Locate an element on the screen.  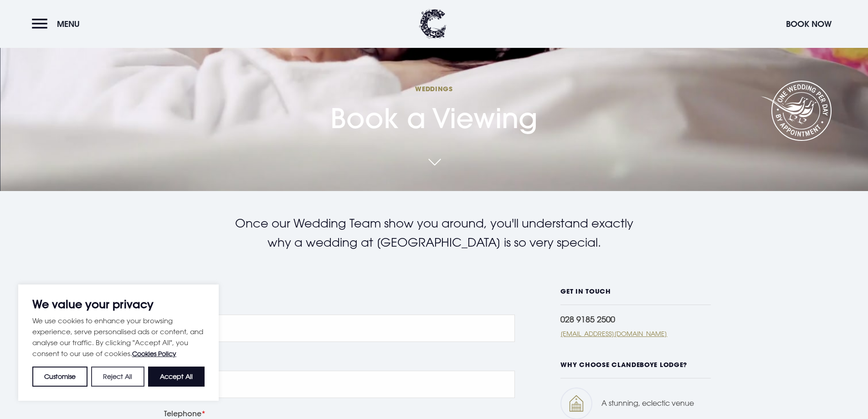
div: We value your privacy is located at coordinates (118, 343).